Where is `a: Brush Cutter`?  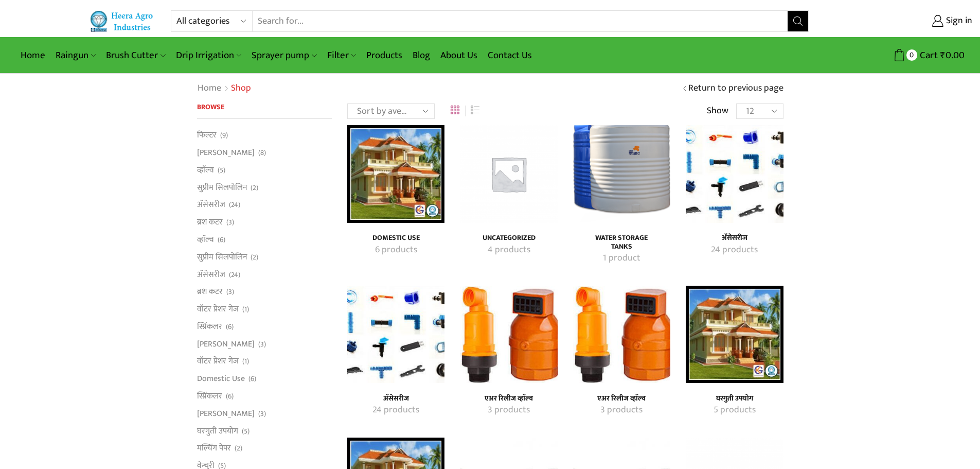 a: Brush Cutter is located at coordinates (136, 55).